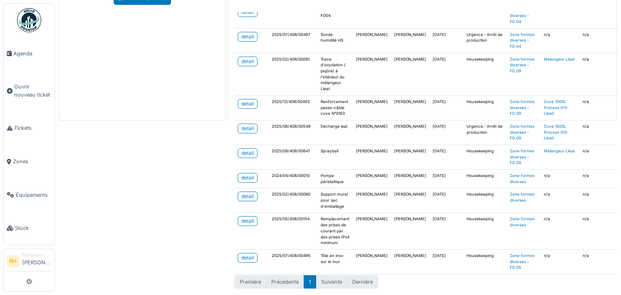 The image size is (621, 295). Describe the element at coordinates (306, 282) in the screenshot. I see `nav: pagination` at that location.